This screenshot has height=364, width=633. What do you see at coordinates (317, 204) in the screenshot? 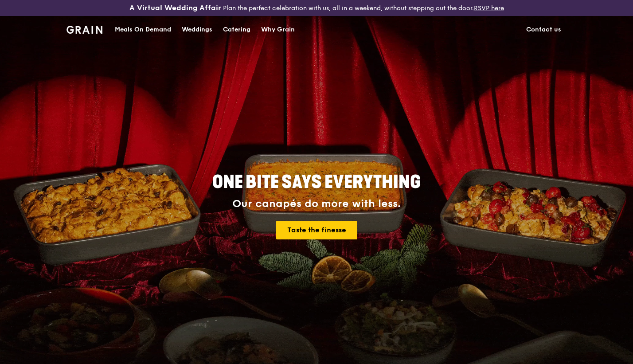
I see `div: Our canapés do more with less.` at bounding box center [317, 204].